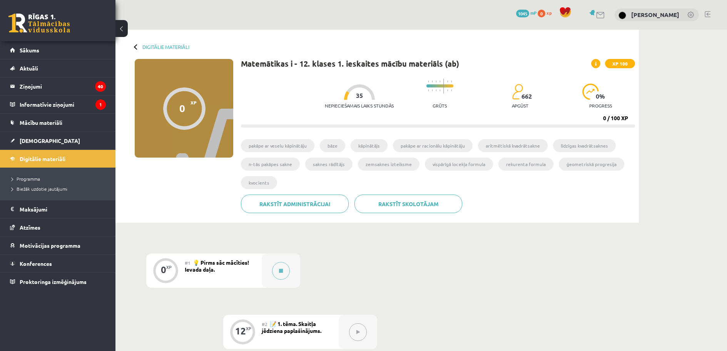 This screenshot has height=351, width=727. I want to click on p: Nepieciešamais laiks stundās, so click(359, 105).